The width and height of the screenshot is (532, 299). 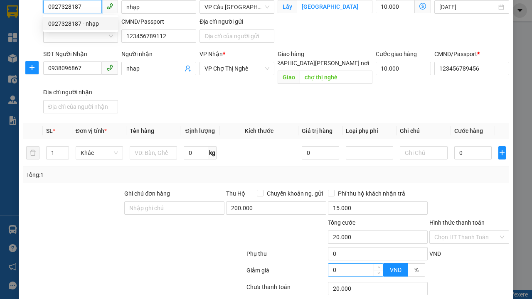 I want to click on span: VP Nhận, so click(x=211, y=54).